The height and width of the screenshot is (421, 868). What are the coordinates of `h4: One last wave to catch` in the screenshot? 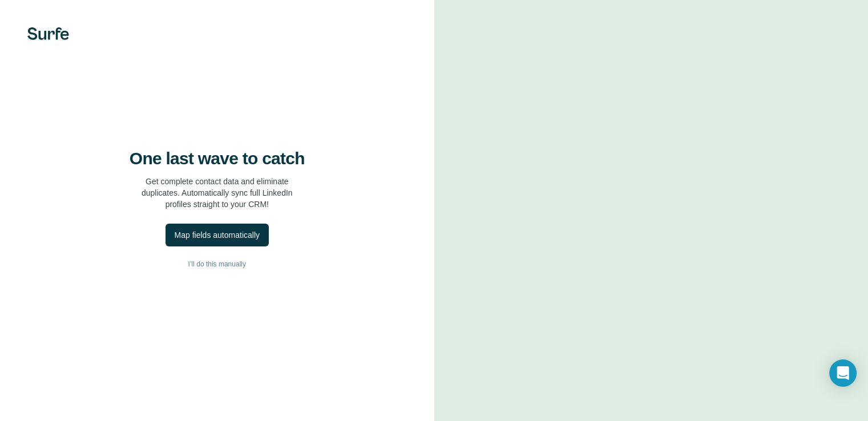 It's located at (217, 158).